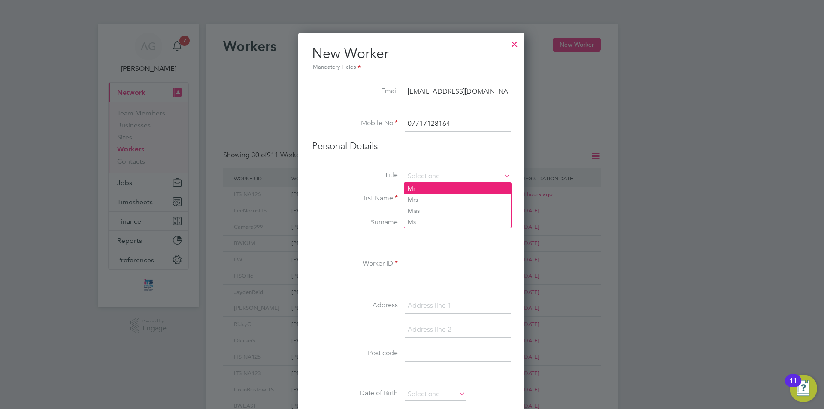  I want to click on label: Worker ID, so click(355, 263).